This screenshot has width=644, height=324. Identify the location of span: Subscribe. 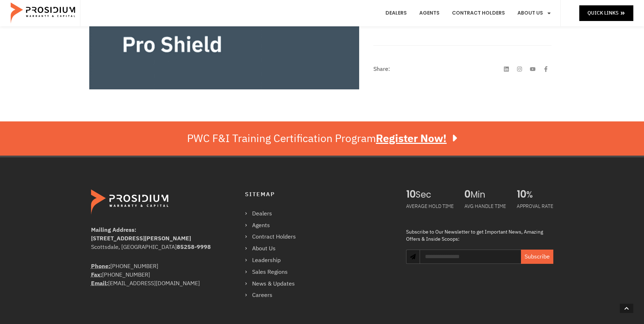
(537, 257).